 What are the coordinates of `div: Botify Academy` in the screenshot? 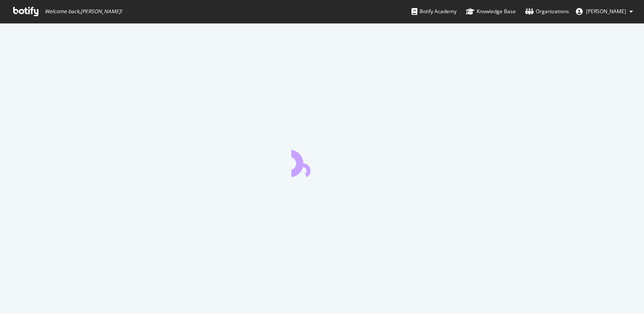 It's located at (434, 11).